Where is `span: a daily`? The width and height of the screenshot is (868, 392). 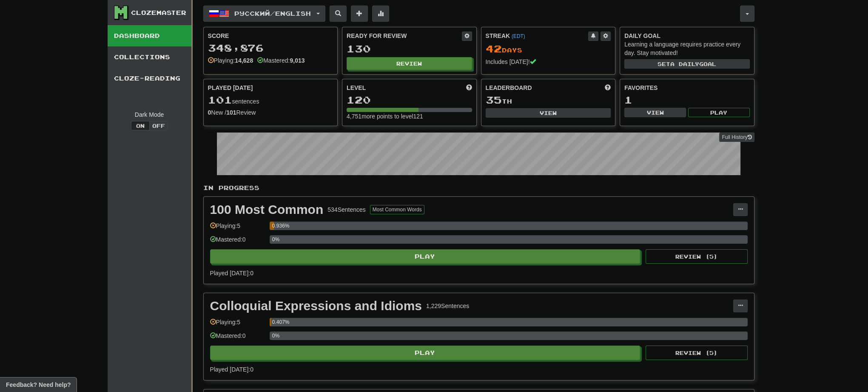 span: a daily is located at coordinates (685, 64).